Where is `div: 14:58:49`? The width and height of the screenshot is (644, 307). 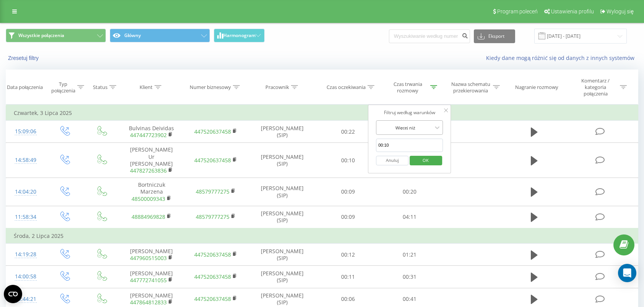 div: 14:58:49 is located at coordinates (26, 160).